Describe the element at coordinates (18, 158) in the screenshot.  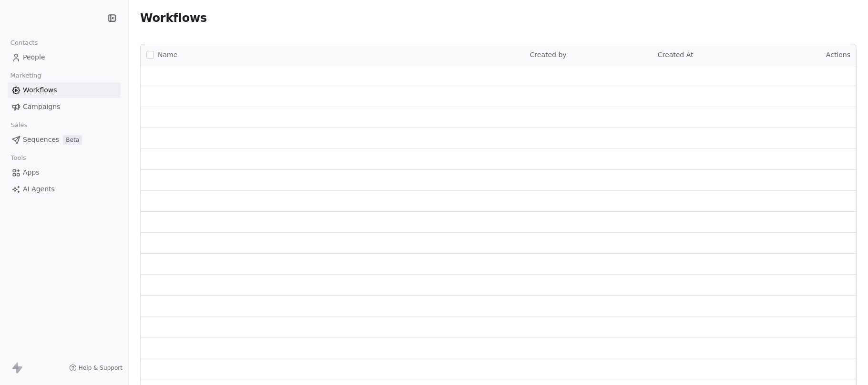
I see `span: Tools` at that location.